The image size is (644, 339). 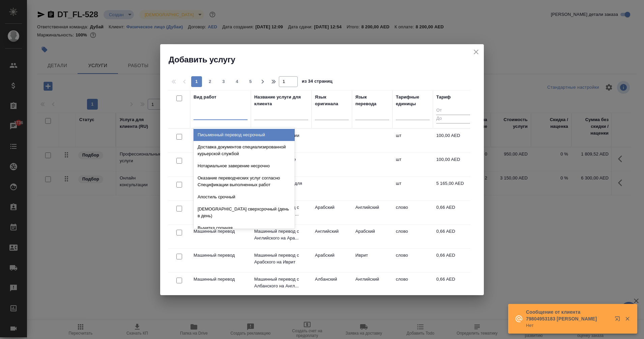 I want to click on div: Доставка документов специализированной курьерской службой, so click(x=244, y=150).